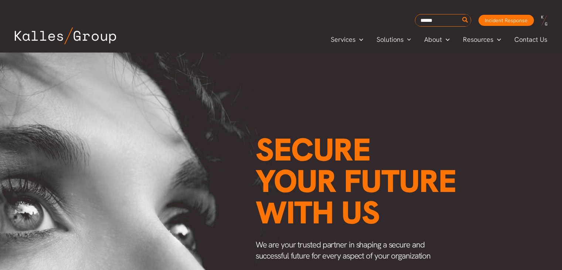 The width and height of the screenshot is (562, 270). What do you see at coordinates (394, 40) in the screenshot?
I see `a: SolutionsMenu Toggle` at bounding box center [394, 40].